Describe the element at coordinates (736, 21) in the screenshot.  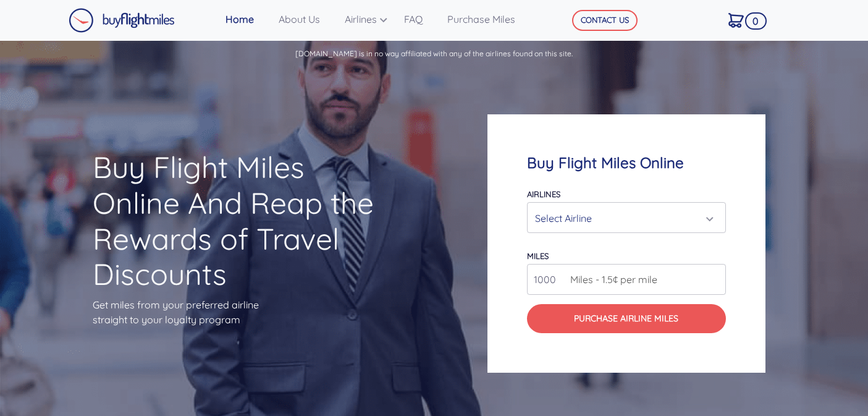
I see `img: Cart` at that location.